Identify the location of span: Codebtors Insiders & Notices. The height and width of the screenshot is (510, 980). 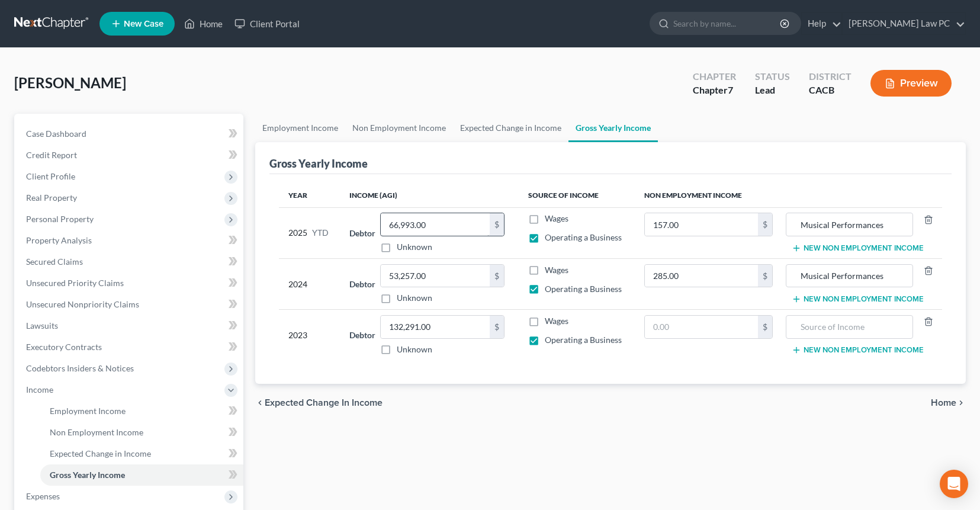
(80, 368).